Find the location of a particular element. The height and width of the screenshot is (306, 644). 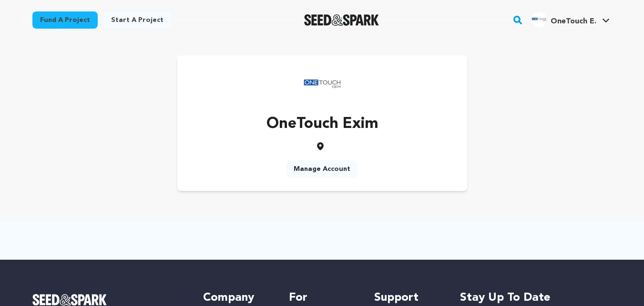

a: OneTouch E.'s Profile is located at coordinates (571, 19).